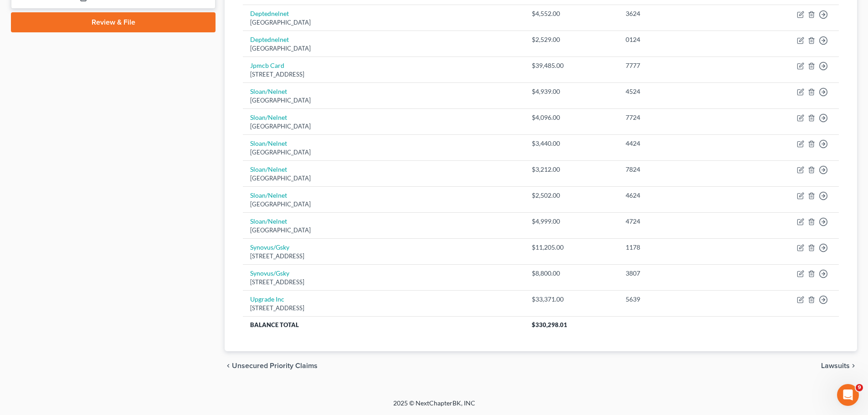 This screenshot has width=868, height=415. I want to click on div: $4,552.00, so click(571, 13).